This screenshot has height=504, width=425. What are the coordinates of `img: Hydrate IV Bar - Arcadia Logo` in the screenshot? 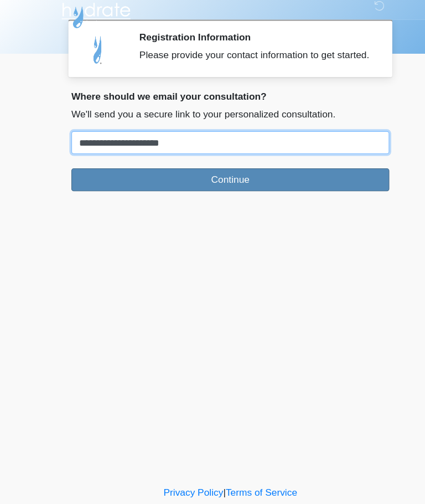 It's located at (88, 22).